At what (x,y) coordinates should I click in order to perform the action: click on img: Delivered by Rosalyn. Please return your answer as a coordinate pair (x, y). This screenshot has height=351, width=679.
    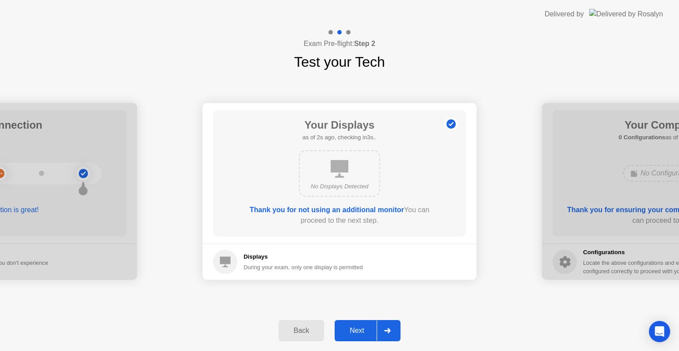
    Looking at the image, I should click on (626, 14).